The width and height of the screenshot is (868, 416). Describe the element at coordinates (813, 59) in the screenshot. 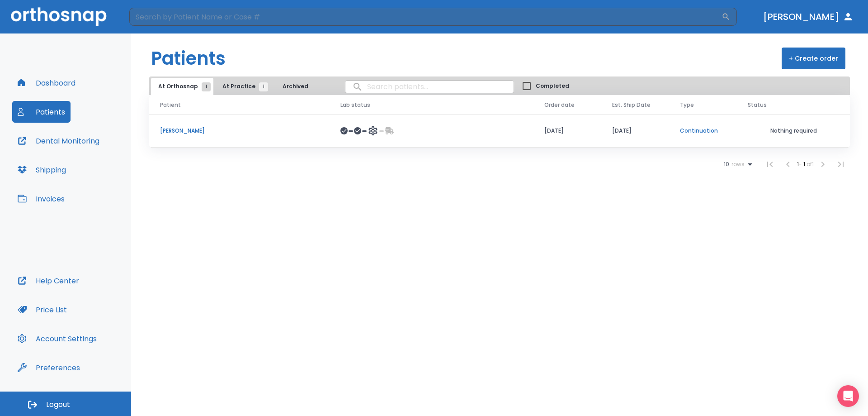

I see `button: + Create order` at that location.